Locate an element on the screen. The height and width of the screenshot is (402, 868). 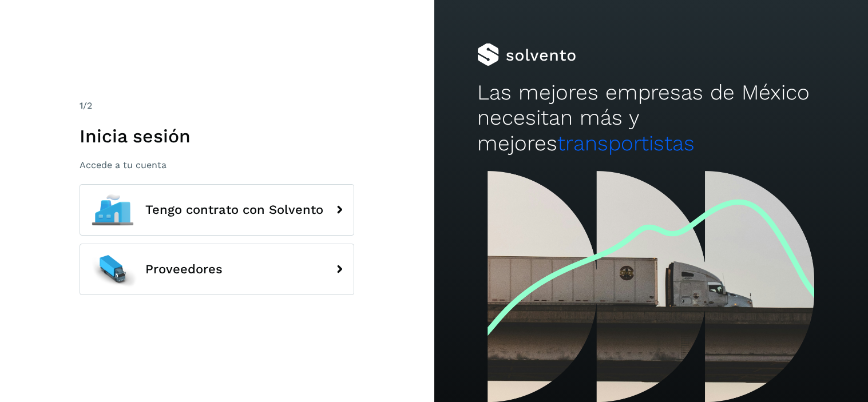
p: Accede a tu cuenta is located at coordinates (217, 165).